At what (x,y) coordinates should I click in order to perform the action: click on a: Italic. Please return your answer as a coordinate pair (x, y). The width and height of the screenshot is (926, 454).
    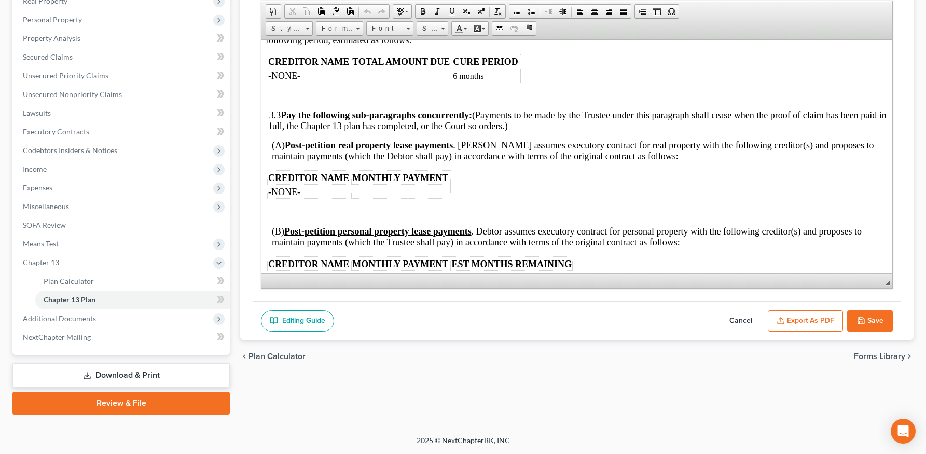
    Looking at the image, I should click on (437, 11).